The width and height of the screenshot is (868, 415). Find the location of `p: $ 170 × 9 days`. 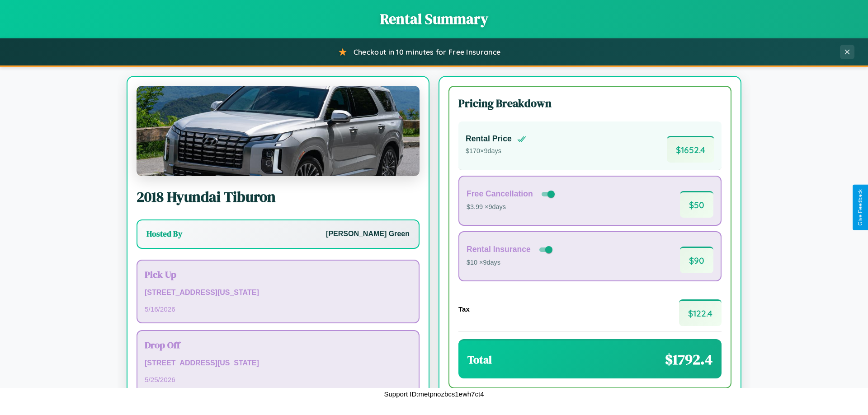

p: $ 170 × 9 days is located at coordinates (496, 151).